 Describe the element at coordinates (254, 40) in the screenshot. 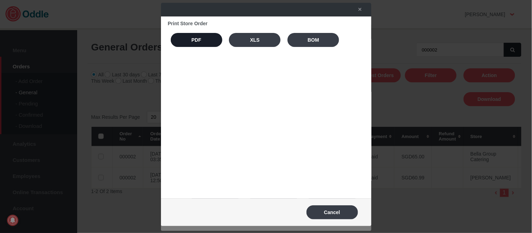

I see `button: XLS` at that location.